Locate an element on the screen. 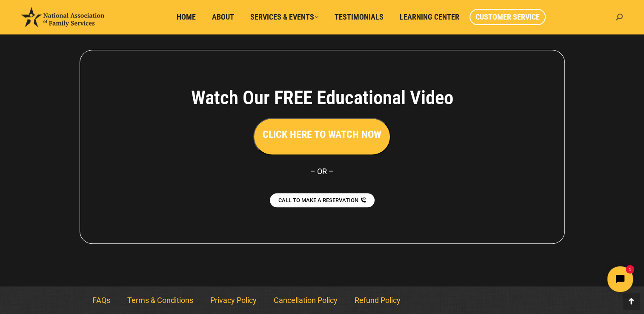 Image resolution: width=644 pixels, height=314 pixels. img: National Association of Family Services is located at coordinates (63, 17).